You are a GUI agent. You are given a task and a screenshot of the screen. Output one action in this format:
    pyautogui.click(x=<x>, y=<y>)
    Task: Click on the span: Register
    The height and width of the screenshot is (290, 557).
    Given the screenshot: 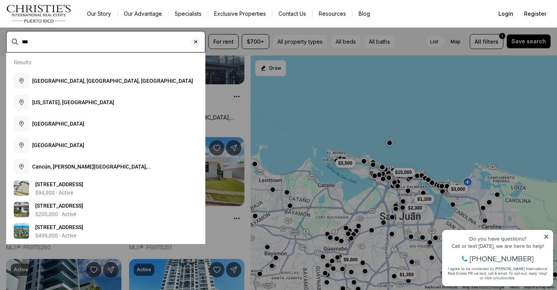 What is the action you would take?
    pyautogui.click(x=536, y=14)
    